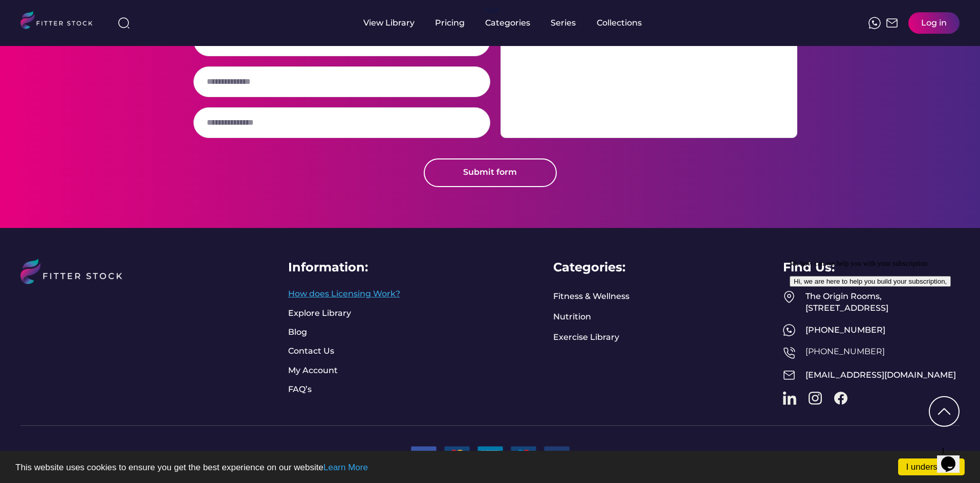 This screenshot has height=483, width=980. What do you see at coordinates (619, 23) in the screenshot?
I see `div: Collections` at bounding box center [619, 23].